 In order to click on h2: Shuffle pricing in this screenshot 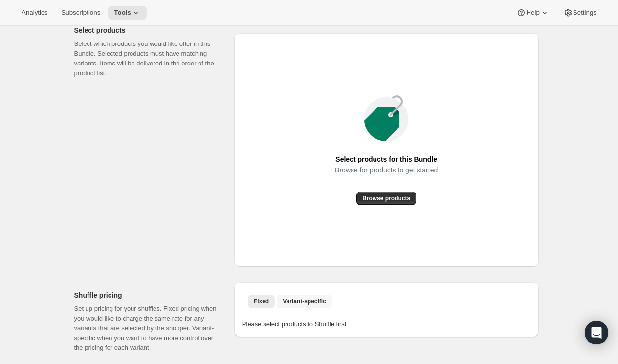, I will do `click(146, 295)`.